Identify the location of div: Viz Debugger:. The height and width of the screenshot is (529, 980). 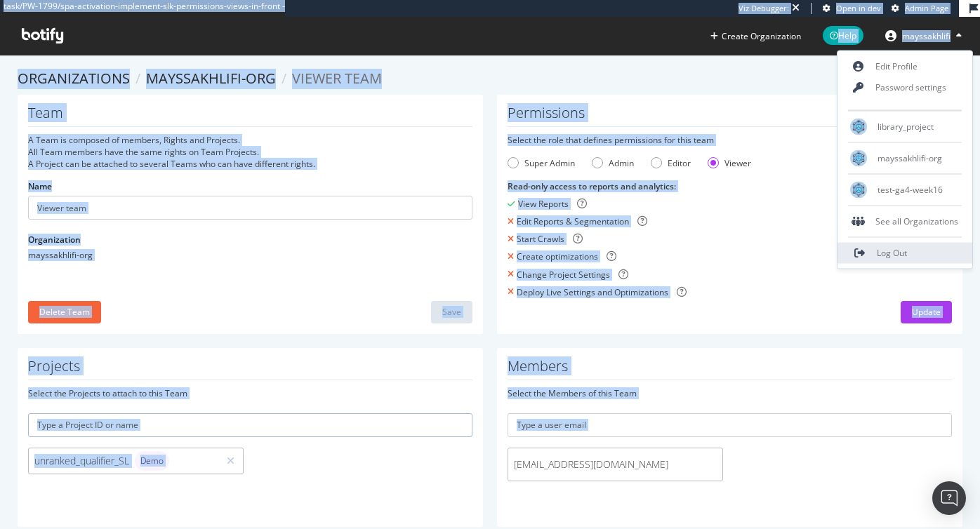
(764, 9).